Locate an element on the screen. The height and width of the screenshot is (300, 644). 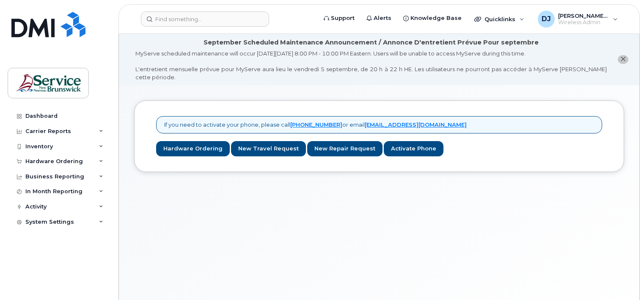
button: close notification is located at coordinates (623, 59).